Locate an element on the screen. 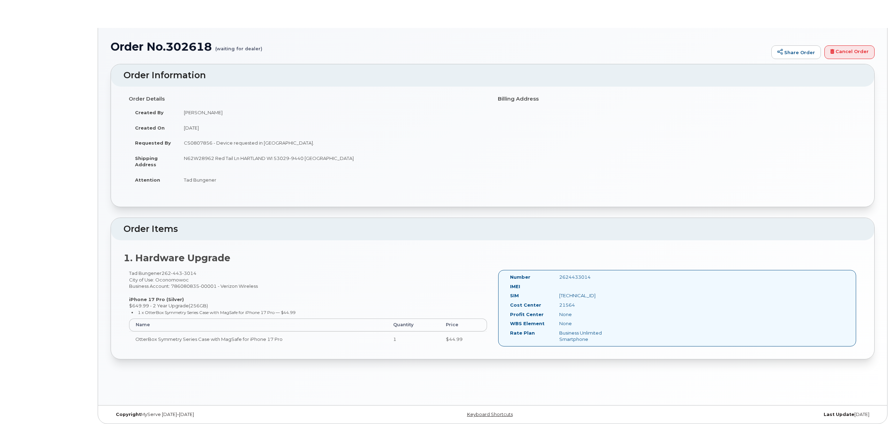 This screenshot has width=891, height=424. a: Share Order is located at coordinates (796, 52).